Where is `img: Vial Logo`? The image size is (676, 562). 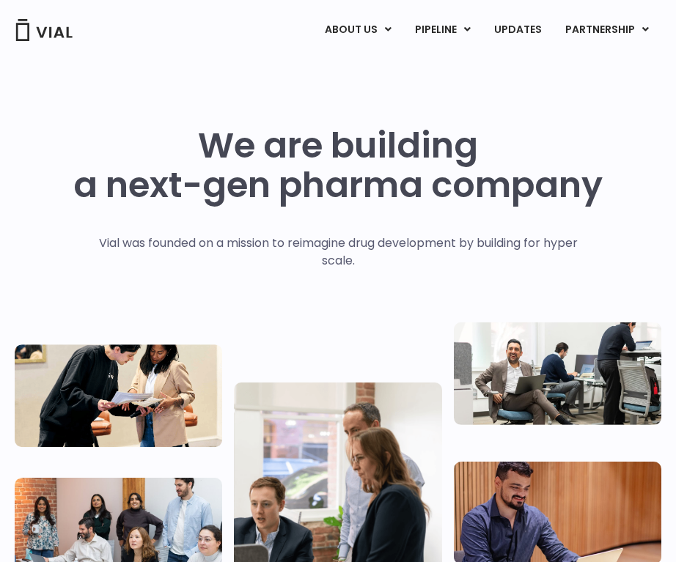 img: Vial Logo is located at coordinates (44, 30).